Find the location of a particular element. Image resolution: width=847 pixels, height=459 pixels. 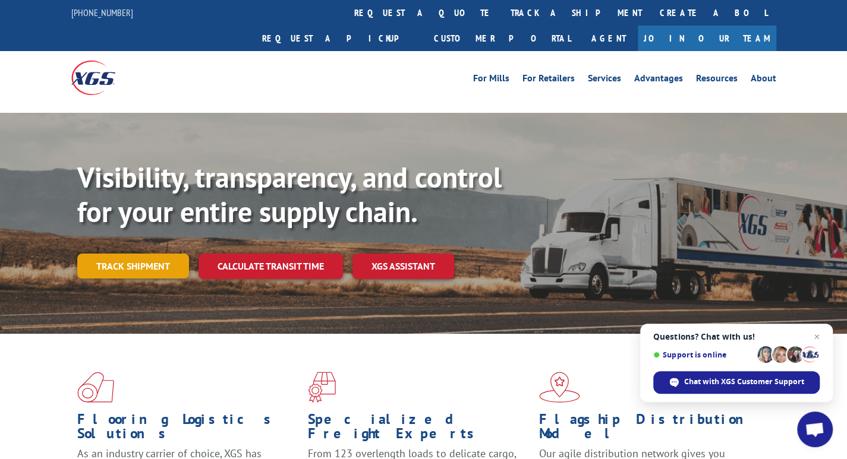

div: Chat with XGS Customer Support is located at coordinates (736, 383).